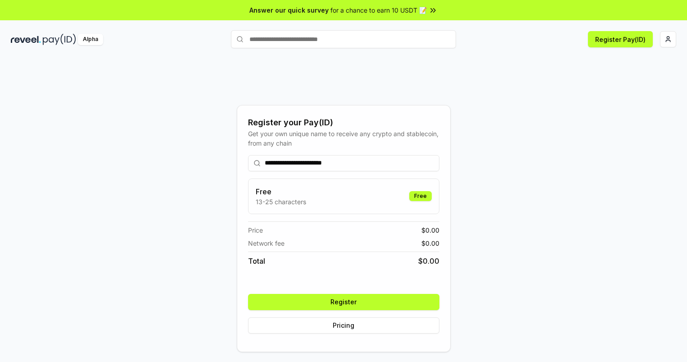 This screenshot has width=687, height=362. I want to click on div: Get your own unique name to receive any crypto and stablecoin, from any chain, so click(344, 138).